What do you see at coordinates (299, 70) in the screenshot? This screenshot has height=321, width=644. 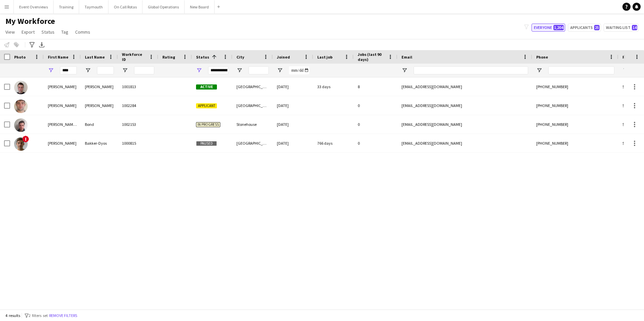 I see `input: Joined Filter Input` at bounding box center [299, 70].